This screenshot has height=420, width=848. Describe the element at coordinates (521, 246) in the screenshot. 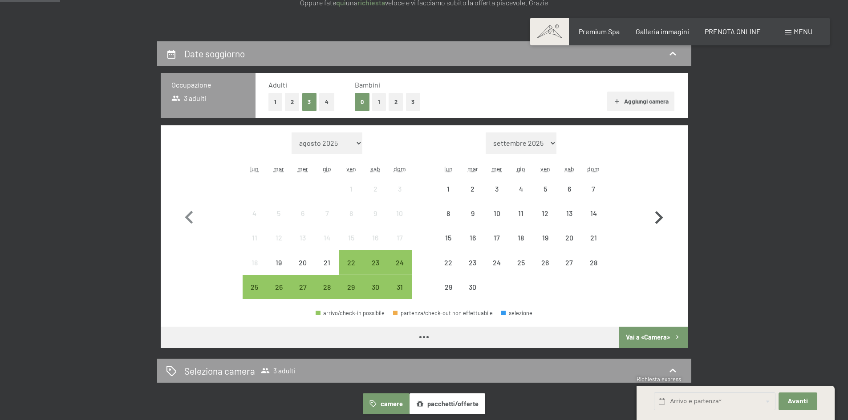

I see `div: 18` at that location.